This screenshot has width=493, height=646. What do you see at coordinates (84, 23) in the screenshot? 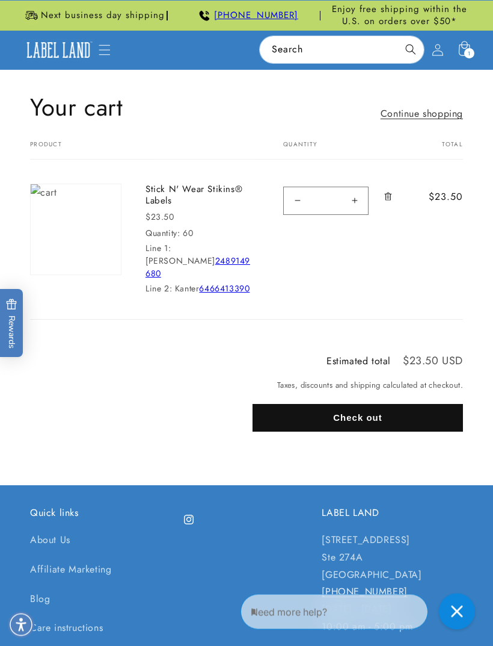
I see `textarea: Type your message here` at bounding box center [84, 23].